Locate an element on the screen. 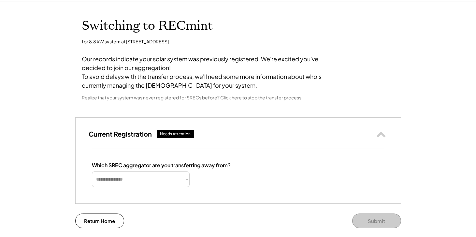  div: Realize that your system was never registered for SRECs before? Click here to stop the transfer p... is located at coordinates (191, 98).